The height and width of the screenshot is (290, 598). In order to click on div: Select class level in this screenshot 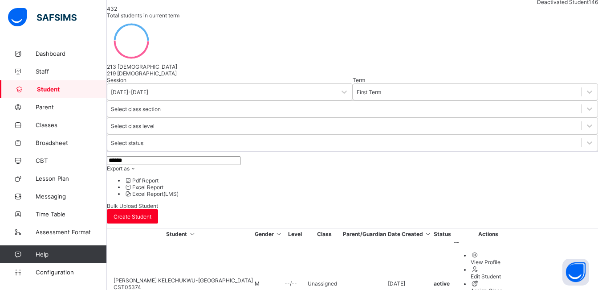, I will do `click(133, 126)`.